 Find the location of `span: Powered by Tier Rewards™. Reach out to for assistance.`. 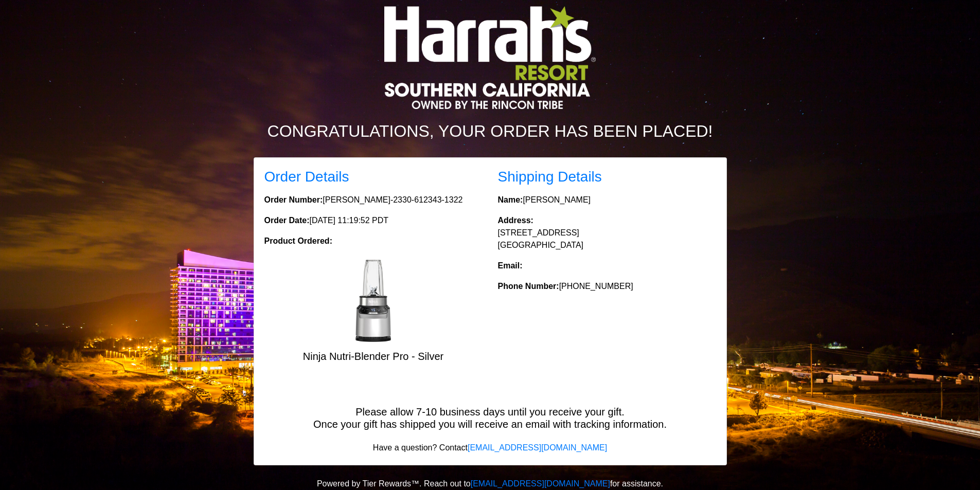

span: Powered by Tier Rewards™. Reach out to for assistance. is located at coordinates (490, 483).